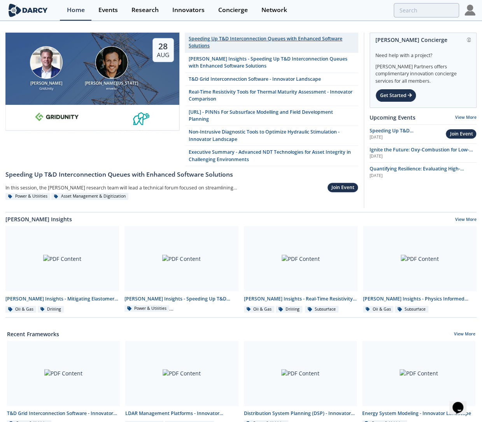  I want to click on div: Network, so click(274, 10).